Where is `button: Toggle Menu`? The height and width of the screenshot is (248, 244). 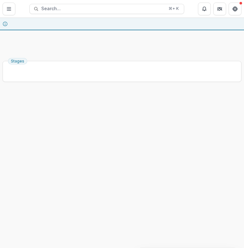 button: Toggle Menu is located at coordinates (9, 9).